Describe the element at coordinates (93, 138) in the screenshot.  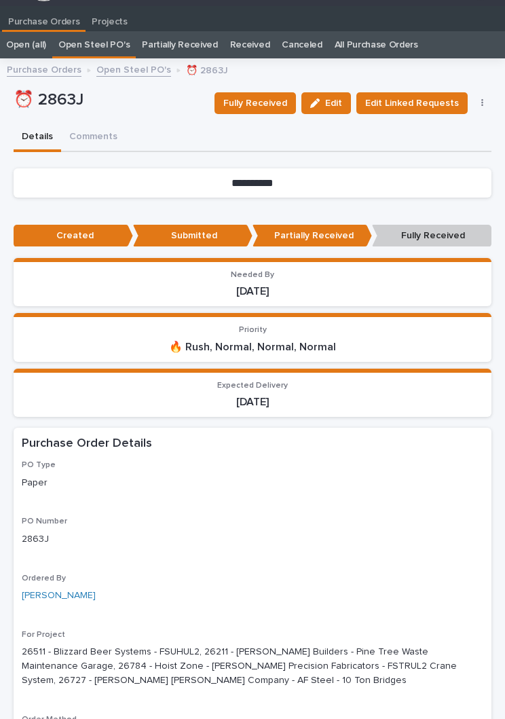
I see `button: Comments` at that location.